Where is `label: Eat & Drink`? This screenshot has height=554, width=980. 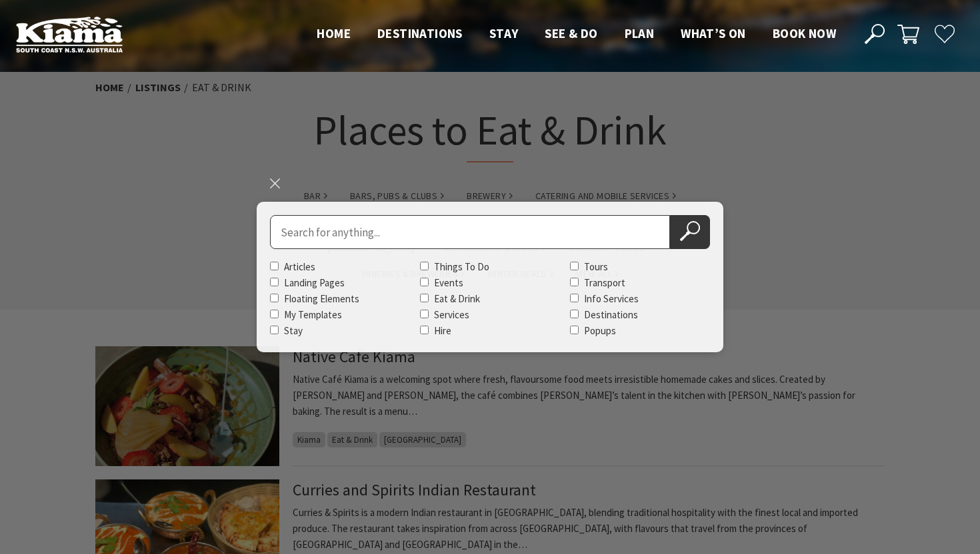
label: Eat & Drink is located at coordinates (457, 298).